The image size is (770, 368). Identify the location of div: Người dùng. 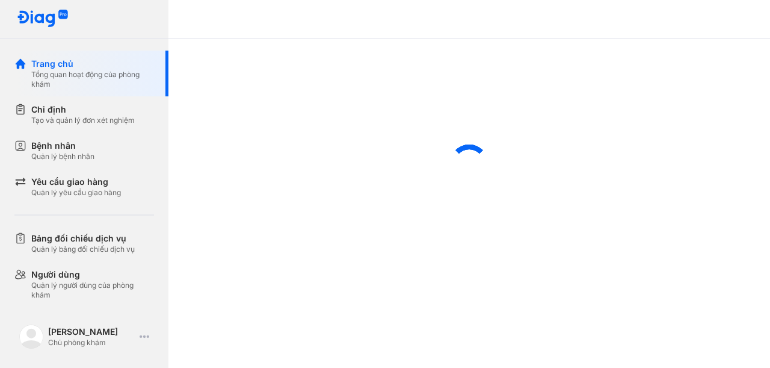
(93, 274).